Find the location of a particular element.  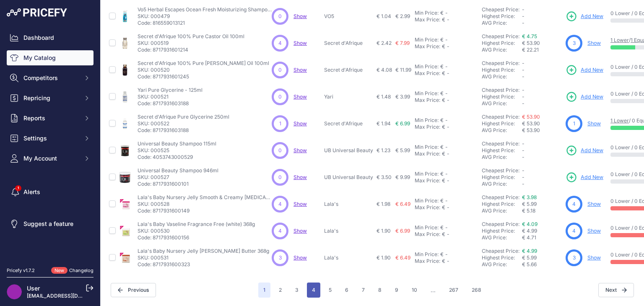

div: € 5.18 is located at coordinates (542, 211).